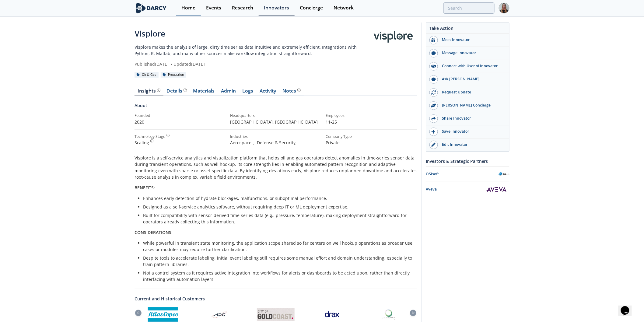 This screenshot has height=322, width=644. Describe the element at coordinates (371, 137) in the screenshot. I see `div: Company Type` at that location.